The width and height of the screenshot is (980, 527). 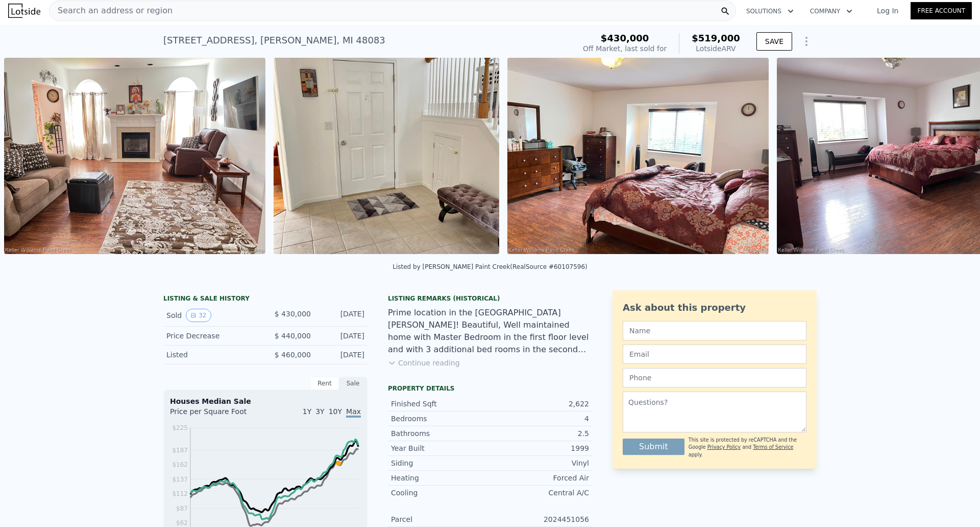 What do you see at coordinates (724, 447) in the screenshot?
I see `a: Privacy Policy` at bounding box center [724, 447].